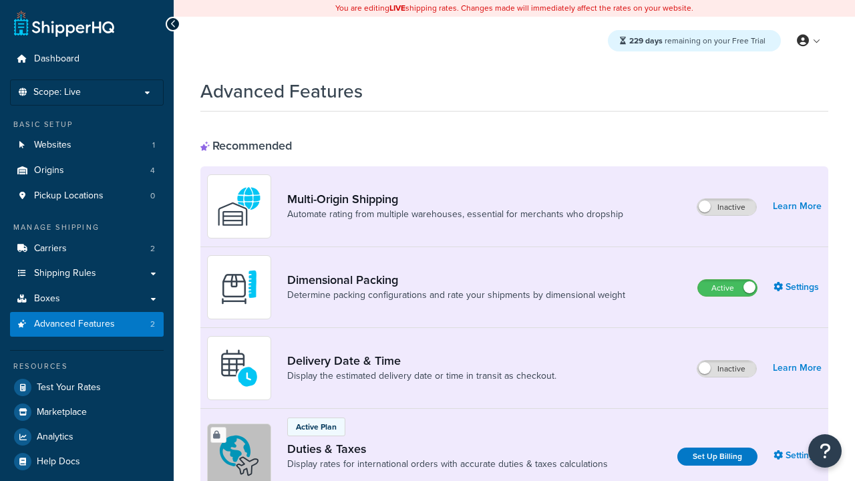 Image resolution: width=855 pixels, height=481 pixels. Describe the element at coordinates (50, 248) in the screenshot. I see `span: Carriers` at that location.